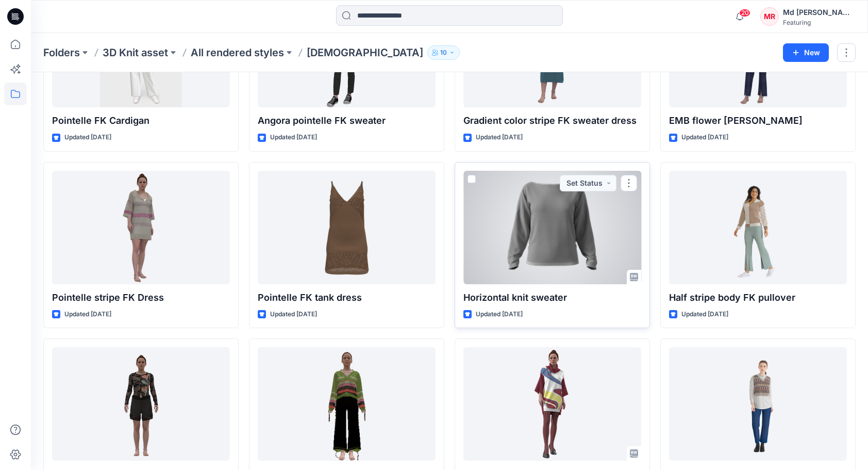  I want to click on button: New, so click(805, 53).